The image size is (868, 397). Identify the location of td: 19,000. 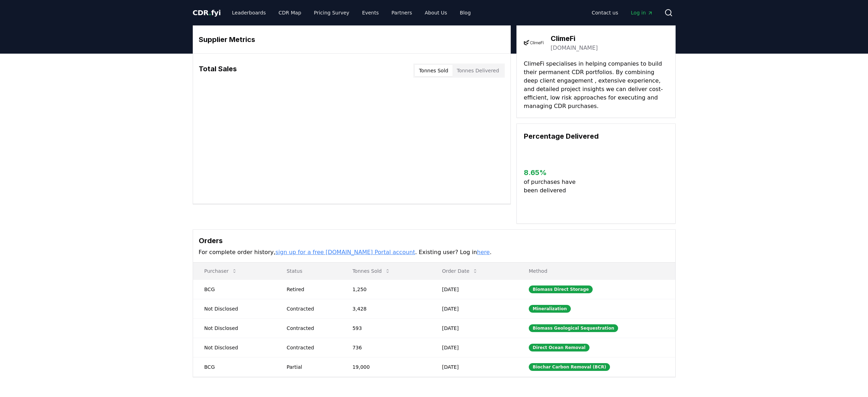
(386, 366).